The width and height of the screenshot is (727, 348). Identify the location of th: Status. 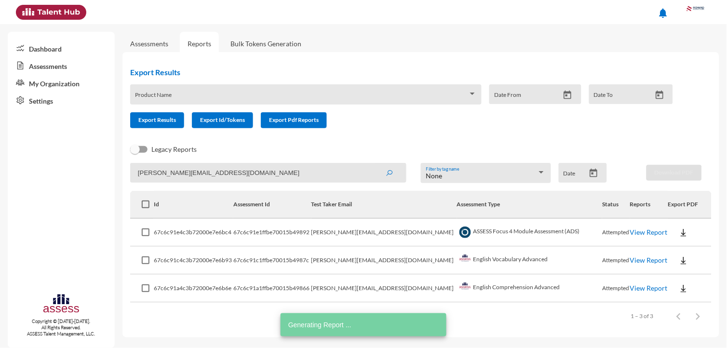
(616, 205).